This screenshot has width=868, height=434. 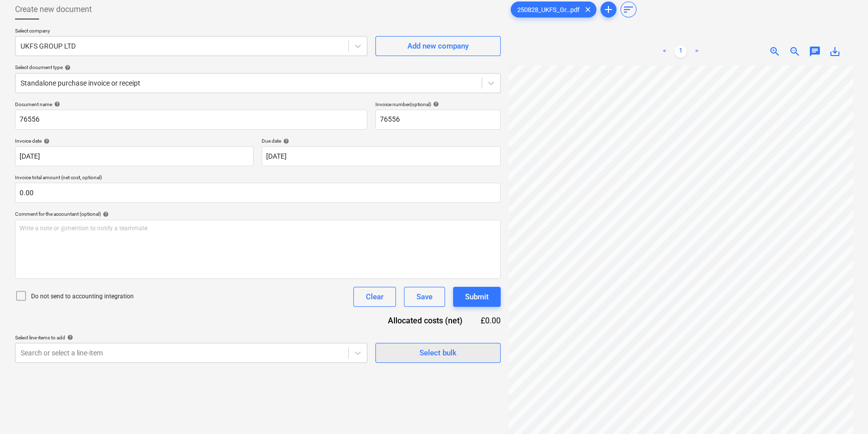 I want to click on div: Select document type, so click(x=258, y=68).